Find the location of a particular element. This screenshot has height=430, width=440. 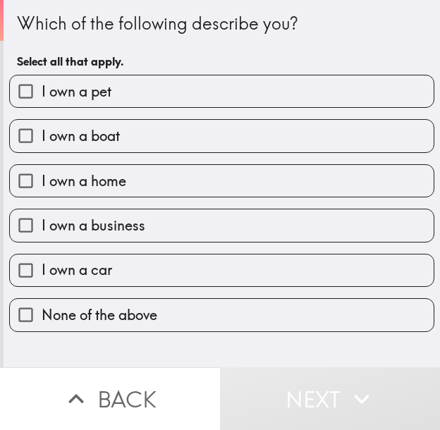

button: Next is located at coordinates (330, 398).